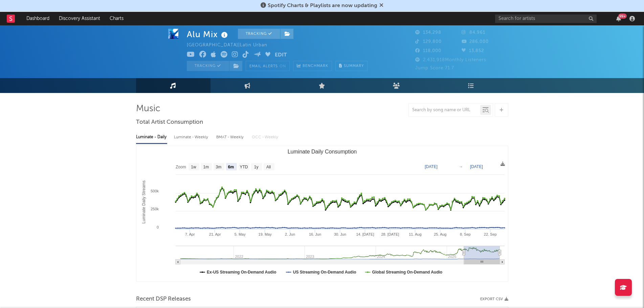 The height and width of the screenshot is (308, 644). What do you see at coordinates (622, 16) in the screenshot?
I see `div: 99 +` at bounding box center [622, 16].